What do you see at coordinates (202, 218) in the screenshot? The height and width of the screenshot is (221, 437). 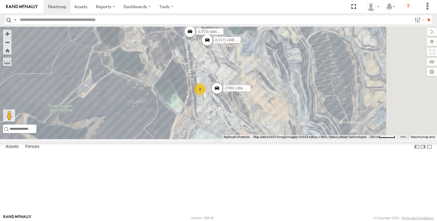 I see `div: Version: 308.00` at bounding box center [202, 218].